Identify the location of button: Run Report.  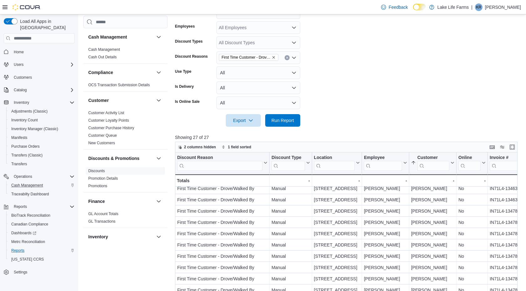
(283, 120).